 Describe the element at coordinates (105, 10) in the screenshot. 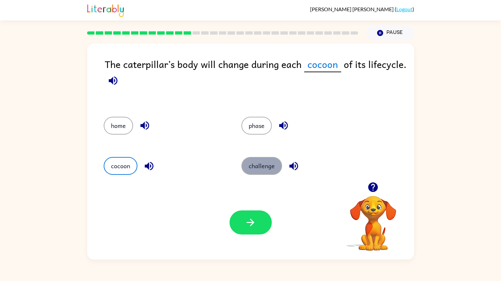

I see `img: Literably` at that location.